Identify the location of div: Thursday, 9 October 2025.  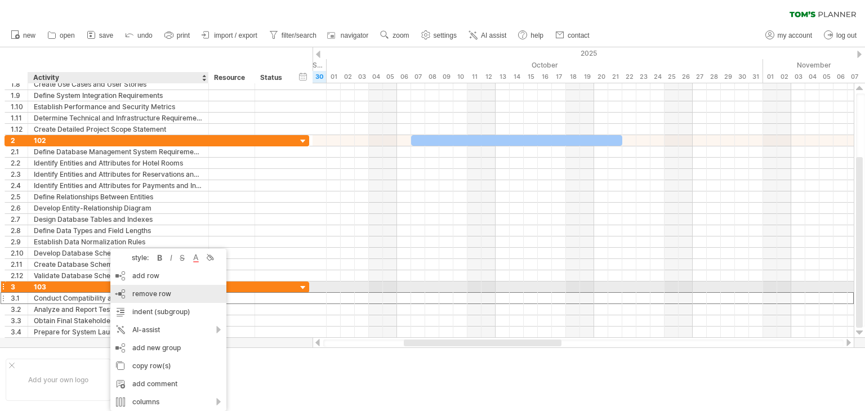
(446, 77).